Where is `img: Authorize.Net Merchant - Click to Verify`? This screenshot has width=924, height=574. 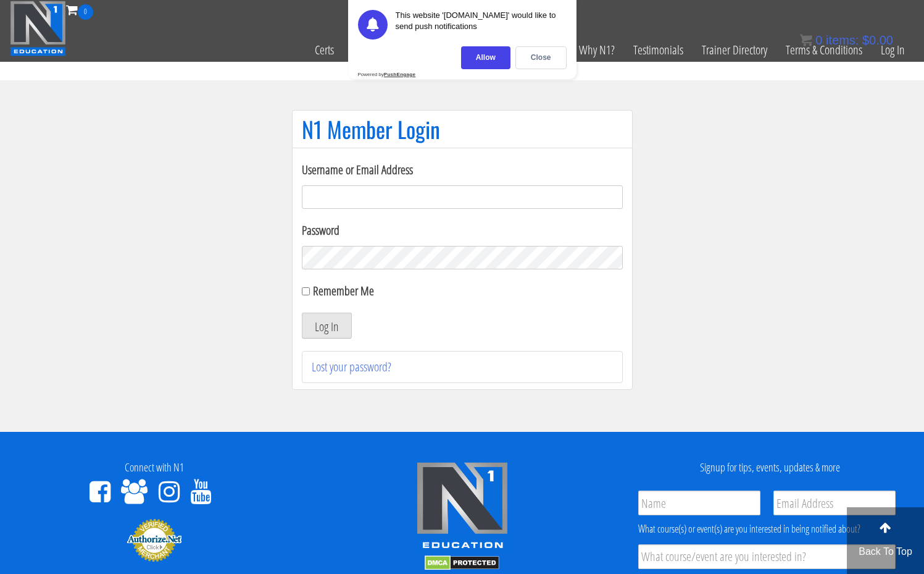 img: Authorize.Net Merchant - Click to Verify is located at coordinates (155, 540).